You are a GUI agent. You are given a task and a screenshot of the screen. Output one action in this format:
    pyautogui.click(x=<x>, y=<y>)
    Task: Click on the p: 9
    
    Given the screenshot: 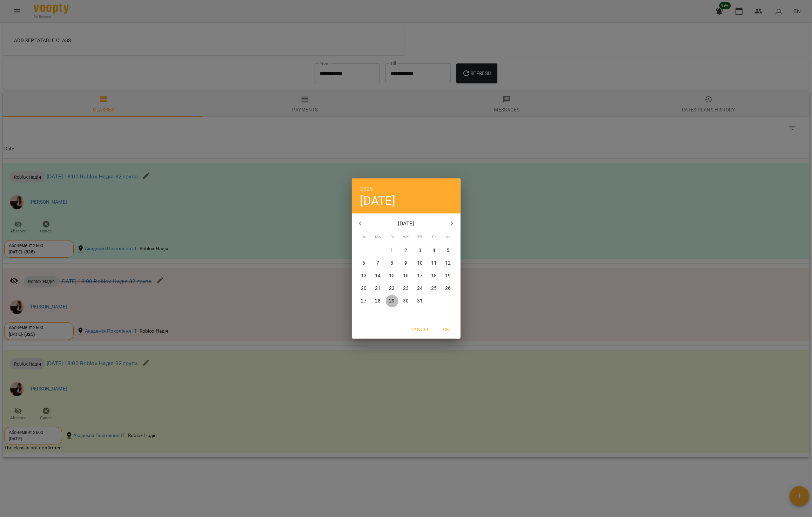 What is the action you would take?
    pyautogui.click(x=406, y=263)
    